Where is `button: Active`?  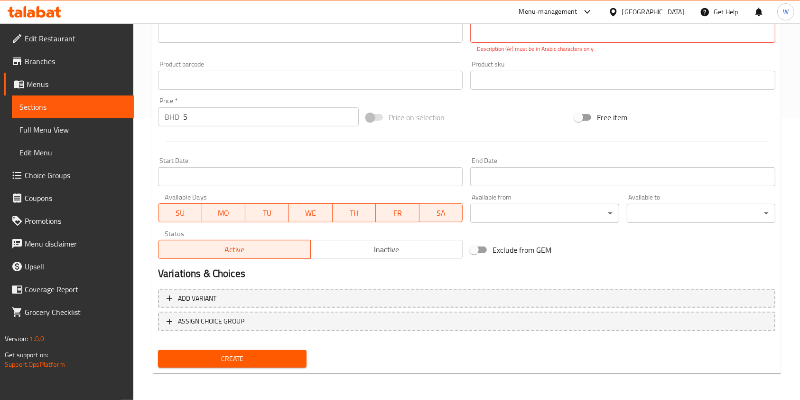 button: Active is located at coordinates (234, 249).